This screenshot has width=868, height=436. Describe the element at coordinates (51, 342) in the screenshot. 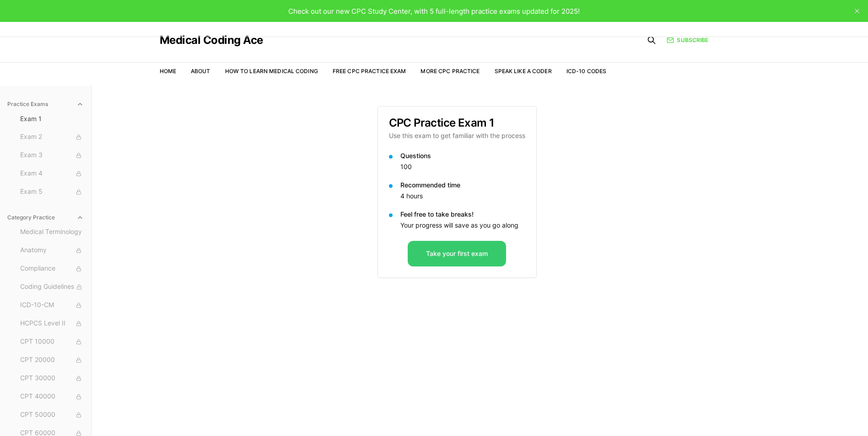

I see `span: CPT 10000` at that location.